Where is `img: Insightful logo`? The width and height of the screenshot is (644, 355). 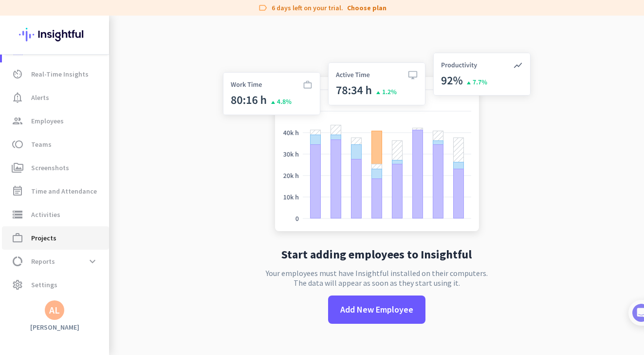 img: Insightful logo is located at coordinates (54, 34).